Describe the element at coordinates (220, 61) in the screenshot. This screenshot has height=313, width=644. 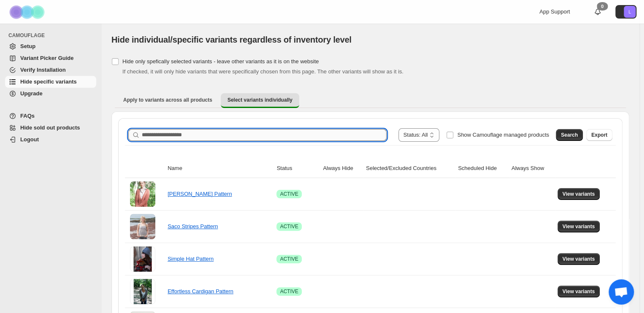
I see `span: Hide only spefically selected variants - leave other variants as it is on the website` at that location.